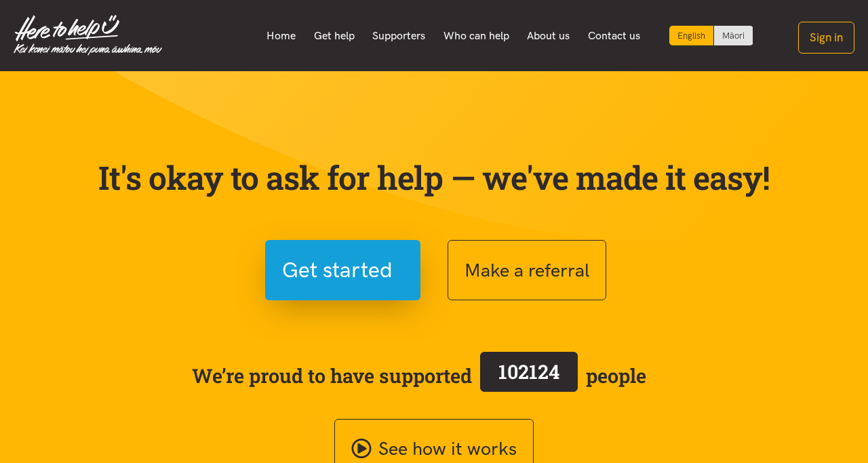 The height and width of the screenshot is (463, 868). What do you see at coordinates (549, 36) in the screenshot?
I see `a: About us` at bounding box center [549, 36].